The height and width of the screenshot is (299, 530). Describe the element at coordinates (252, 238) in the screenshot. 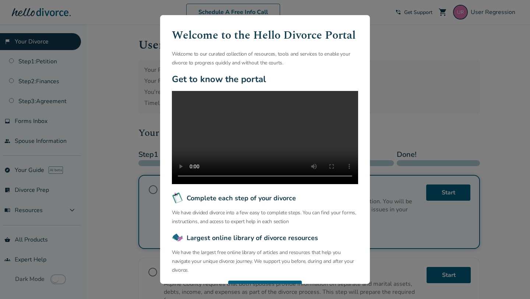

I see `span: Largest online library of divorce resources` at that location.